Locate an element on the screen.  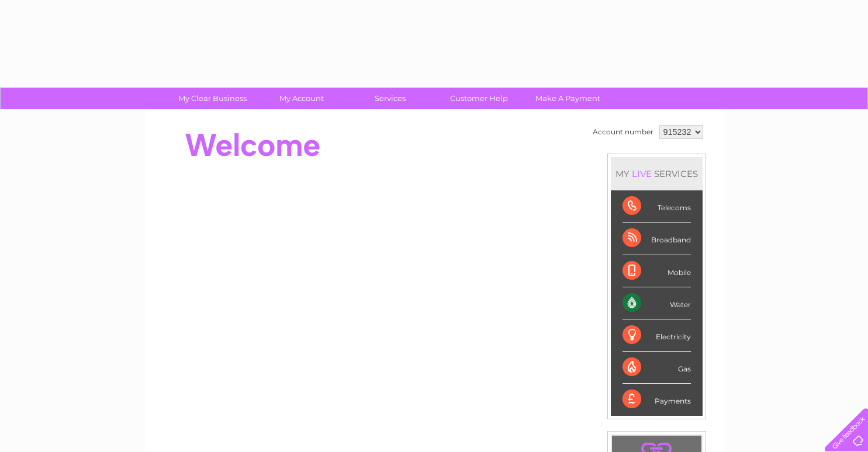
td: Account number is located at coordinates (623, 132).